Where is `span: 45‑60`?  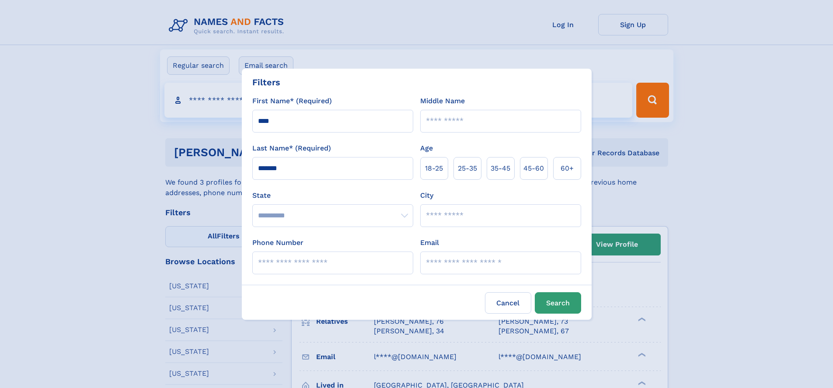 span: 45‑60 is located at coordinates (533, 168).